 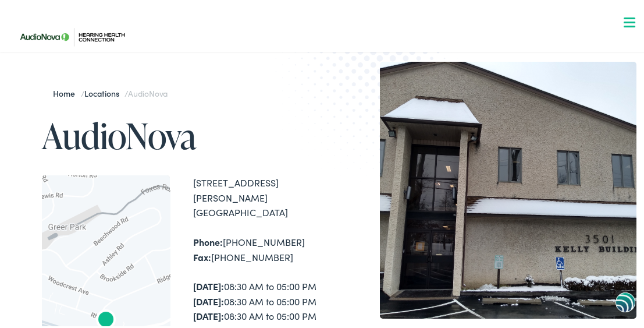 I want to click on a: Locations, so click(x=104, y=91).